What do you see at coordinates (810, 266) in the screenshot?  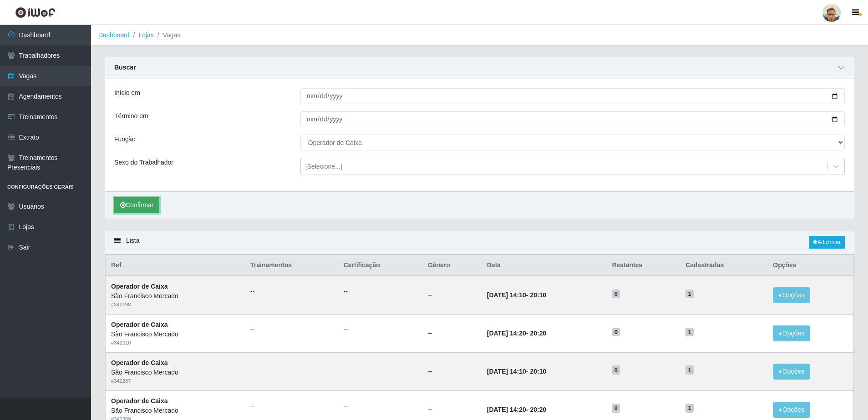 I see `th: Opções` at bounding box center [810, 266].